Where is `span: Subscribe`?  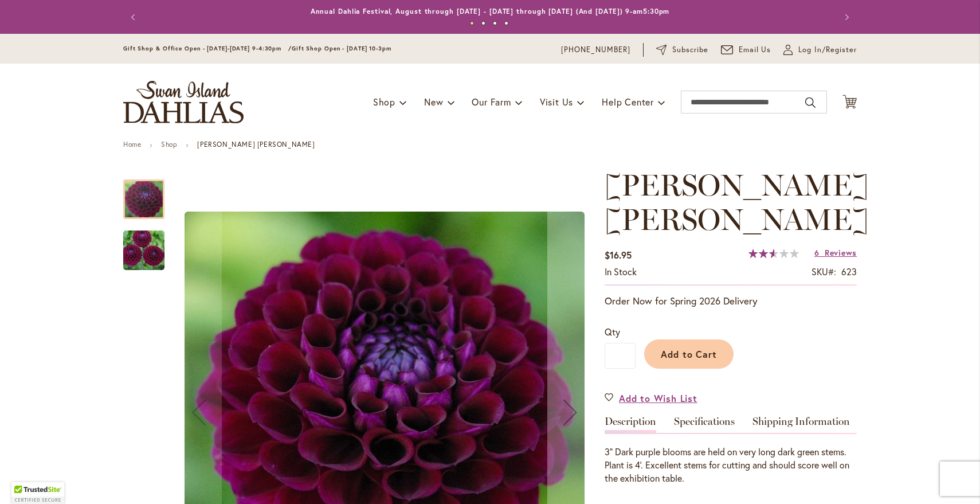 span: Subscribe is located at coordinates (689, 50).